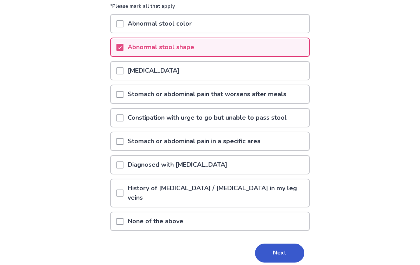  Describe the element at coordinates (207, 118) in the screenshot. I see `p: Constipation with urge to go but unable to pass stool` at that location.